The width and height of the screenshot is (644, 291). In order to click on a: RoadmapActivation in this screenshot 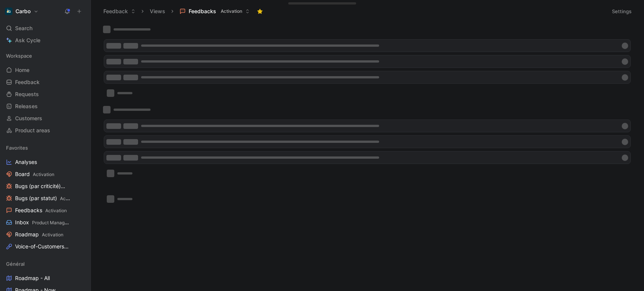, I will do `click(45, 234)`.